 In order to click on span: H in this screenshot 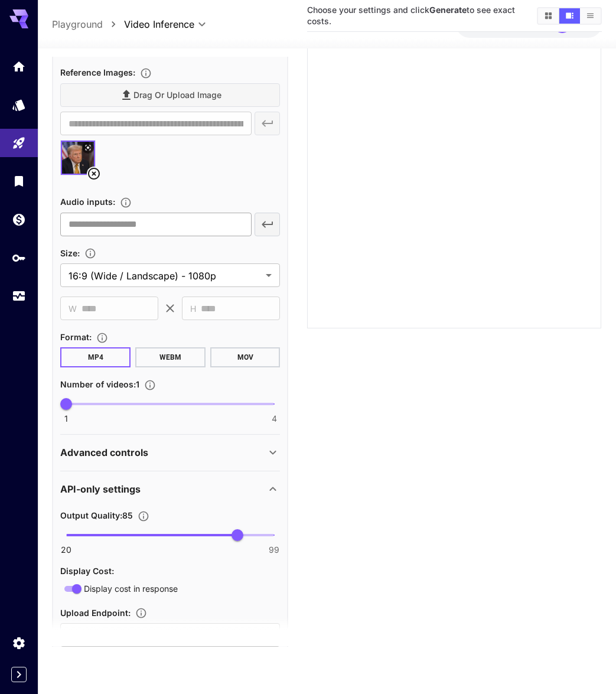, I will do `click(193, 309)`.